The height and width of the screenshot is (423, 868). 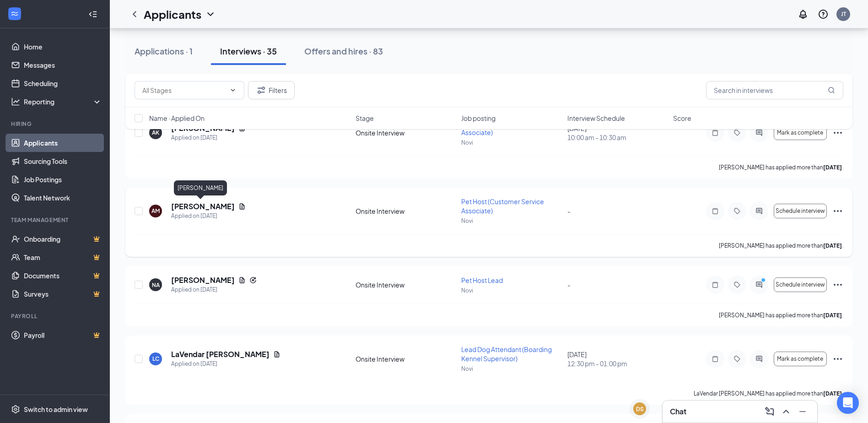 I want to click on div: Interviews · 35, so click(x=248, y=51).